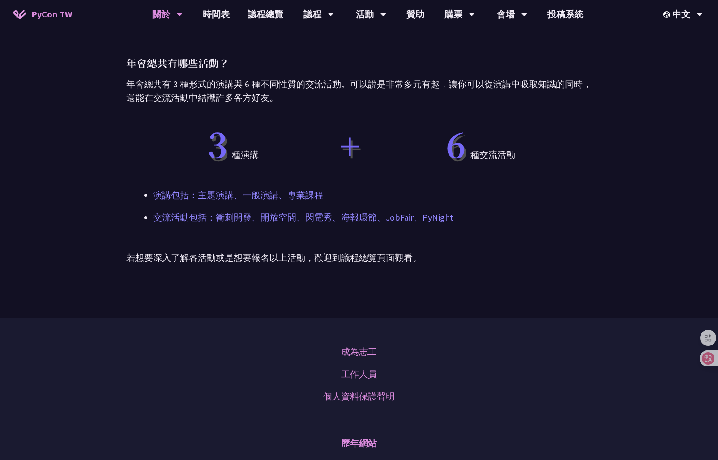  Describe the element at coordinates (359, 218) in the screenshot. I see `p: 交流活動包括：衝刺開發、開放空間、閃電秀、海報環節、JobFair、PyNight` at that location.